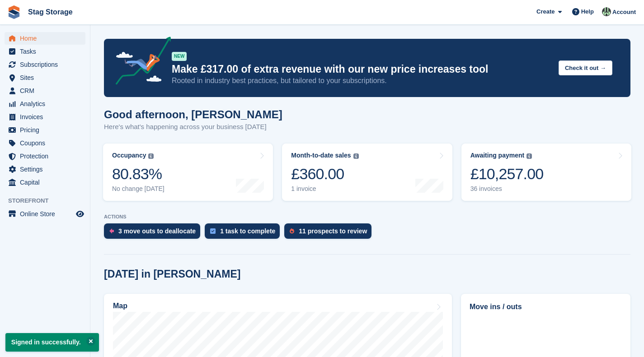 This screenshot has height=357, width=644. Describe the element at coordinates (138, 174) in the screenshot. I see `div: 80.83%` at that location.